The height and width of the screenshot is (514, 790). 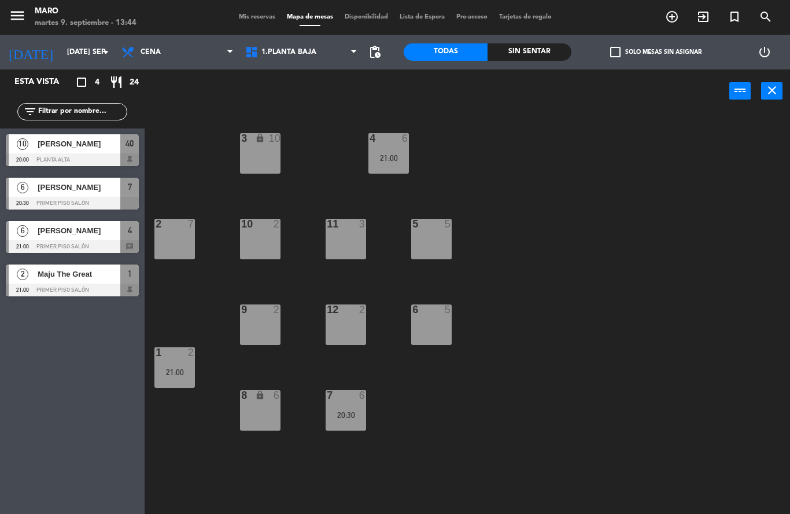 What do you see at coordinates (156, 352) in the screenshot?
I see `div: 1` at bounding box center [156, 352].